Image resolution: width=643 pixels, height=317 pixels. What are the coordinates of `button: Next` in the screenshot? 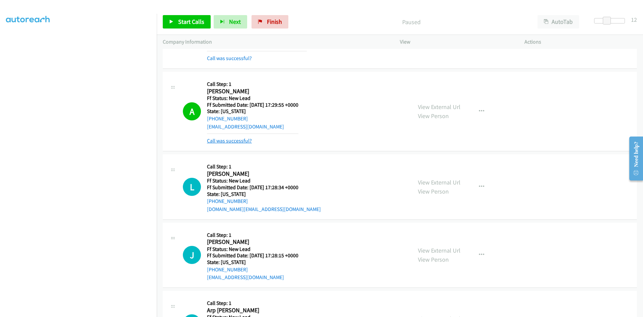 It's located at (230, 22).